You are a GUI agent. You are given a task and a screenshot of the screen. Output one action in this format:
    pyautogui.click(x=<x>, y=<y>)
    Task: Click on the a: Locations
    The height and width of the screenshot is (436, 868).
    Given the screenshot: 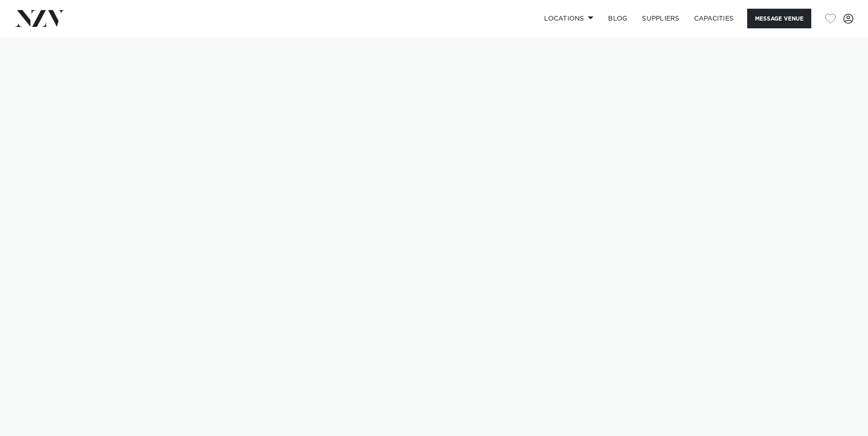 What is the action you would take?
    pyautogui.click(x=569, y=19)
    